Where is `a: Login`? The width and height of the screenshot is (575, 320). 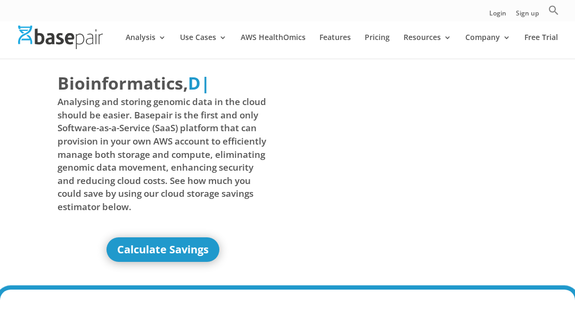
a: Login is located at coordinates (498, 15).